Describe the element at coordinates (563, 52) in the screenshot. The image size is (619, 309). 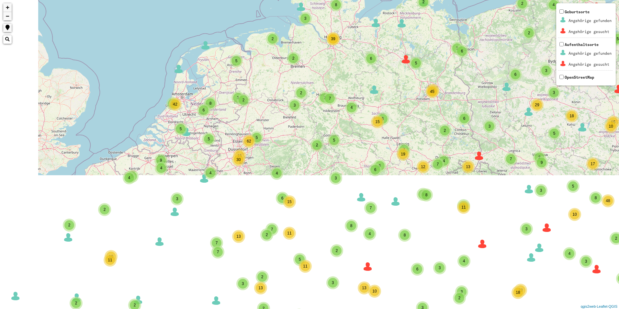
I see `img: Aufenthaltsorte_1_Angeh%C3%B6rigegefunden0.png` at that location.